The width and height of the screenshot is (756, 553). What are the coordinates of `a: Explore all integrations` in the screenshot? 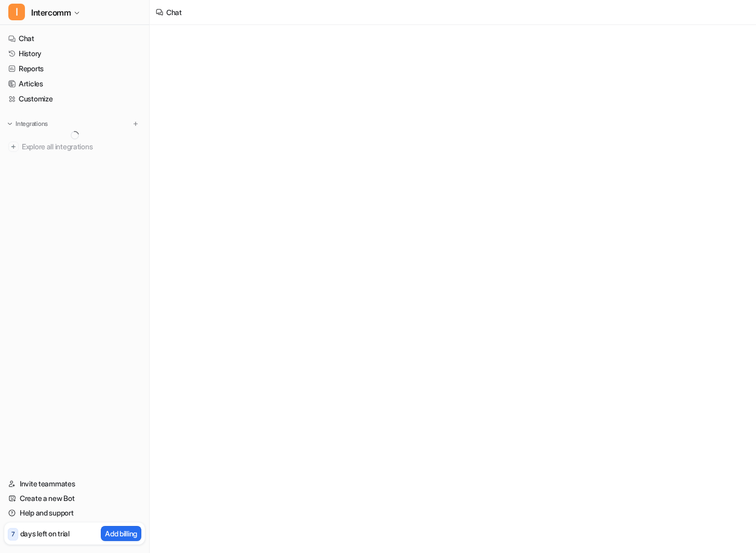 It's located at (75, 146).